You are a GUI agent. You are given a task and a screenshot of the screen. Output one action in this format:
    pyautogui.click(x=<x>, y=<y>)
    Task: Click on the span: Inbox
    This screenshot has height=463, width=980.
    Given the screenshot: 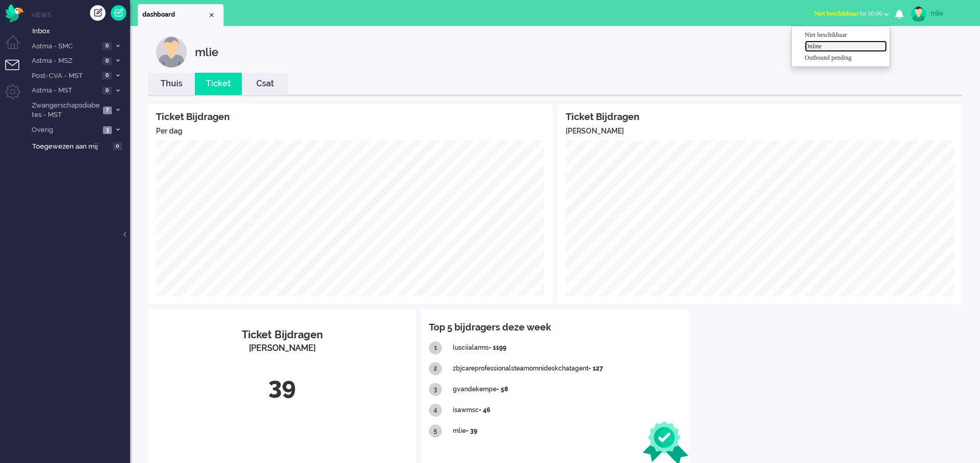 What is the action you would take?
    pyautogui.click(x=81, y=31)
    